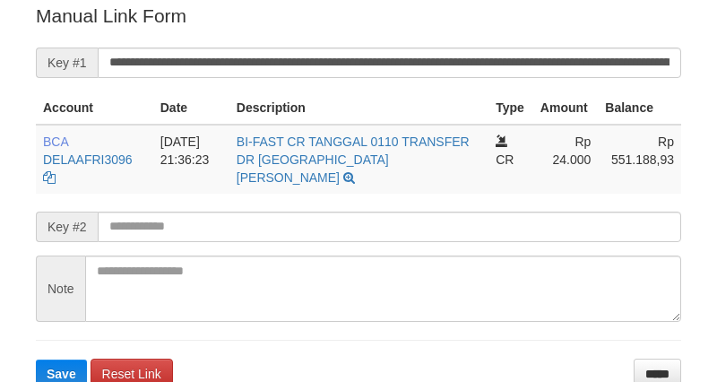  What do you see at coordinates (191, 108) in the screenshot?
I see `th: Date` at bounding box center [191, 108].